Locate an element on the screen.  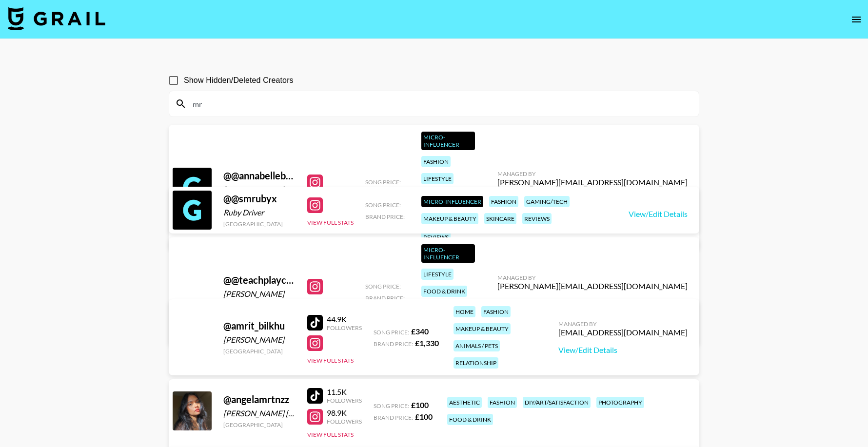
div: animals / pets is located at coordinates (476, 346).